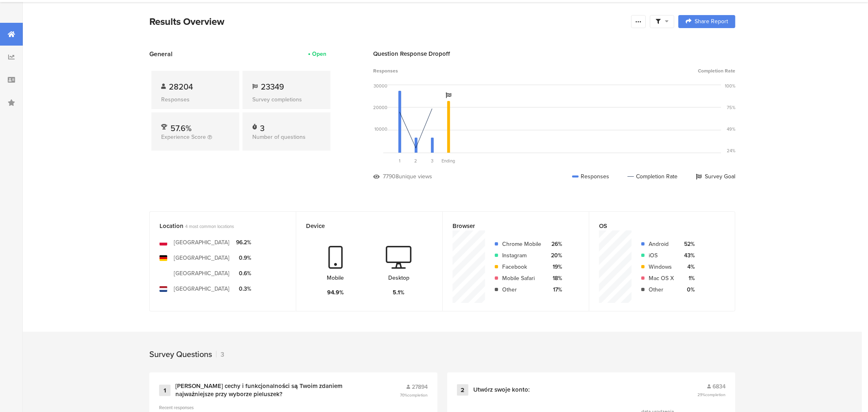 The image size is (868, 412). Describe the element at coordinates (244, 273) in the screenshot. I see `div: 0.6%` at that location.